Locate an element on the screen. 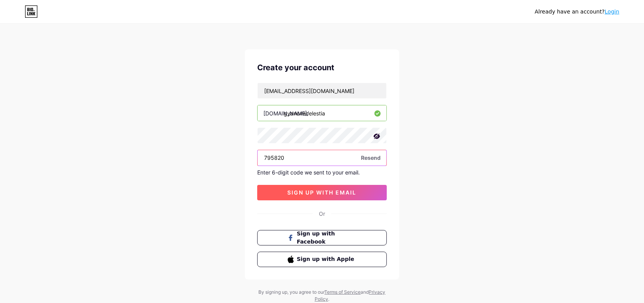  div: By signing up, you agree to our and . is located at coordinates (322, 296).